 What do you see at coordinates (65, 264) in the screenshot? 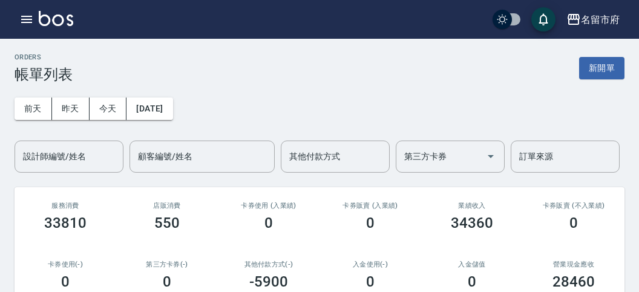
I see `h2: 卡券使用(-)` at bounding box center [65, 264].